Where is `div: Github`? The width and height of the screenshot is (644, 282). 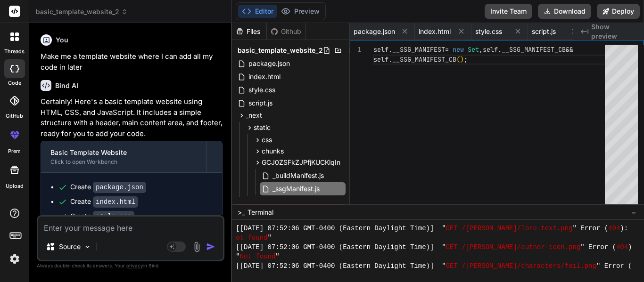
div: Github is located at coordinates (286, 31).